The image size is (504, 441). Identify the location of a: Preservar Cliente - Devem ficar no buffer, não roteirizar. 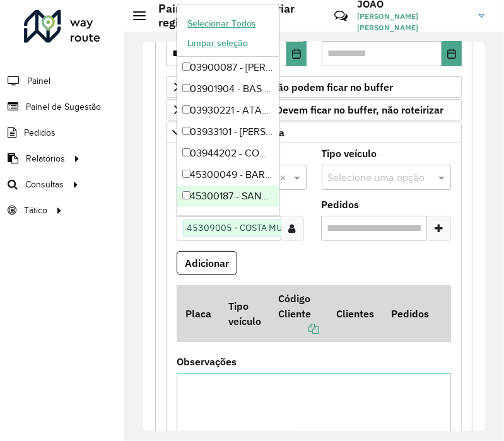
(314, 110).